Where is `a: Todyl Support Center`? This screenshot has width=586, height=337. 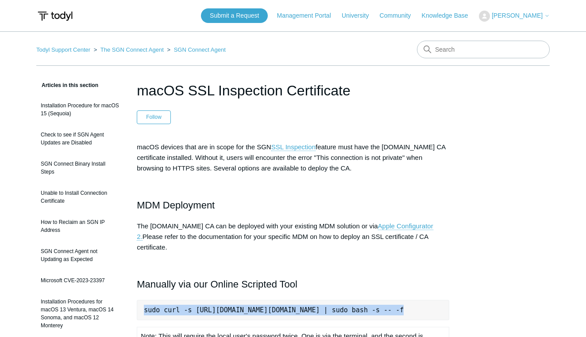 a: Todyl Support Center is located at coordinates (63, 50).